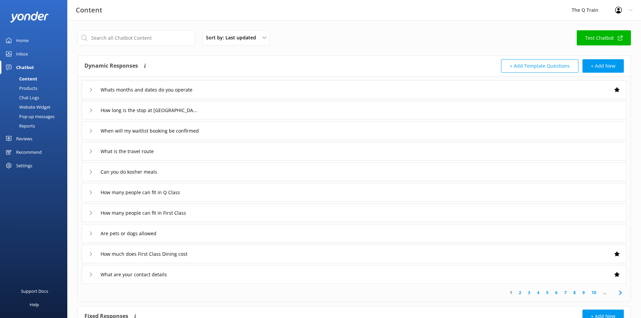  What do you see at coordinates (24, 165) in the screenshot?
I see `div: Settings` at bounding box center [24, 165].